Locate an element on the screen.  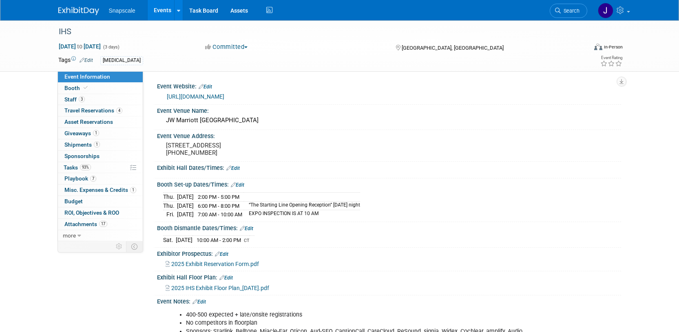
li: No competitors in floorplan is located at coordinates (356, 323).